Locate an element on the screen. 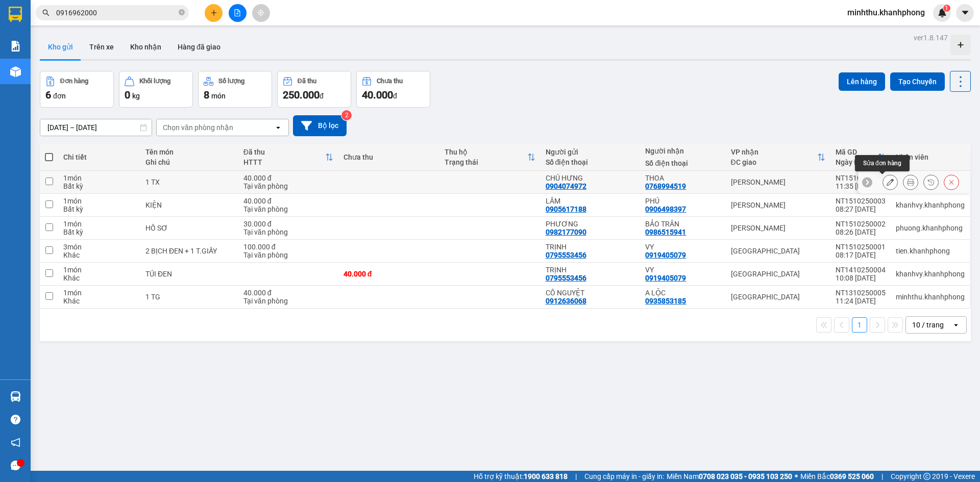  button: 1 is located at coordinates (859, 325).